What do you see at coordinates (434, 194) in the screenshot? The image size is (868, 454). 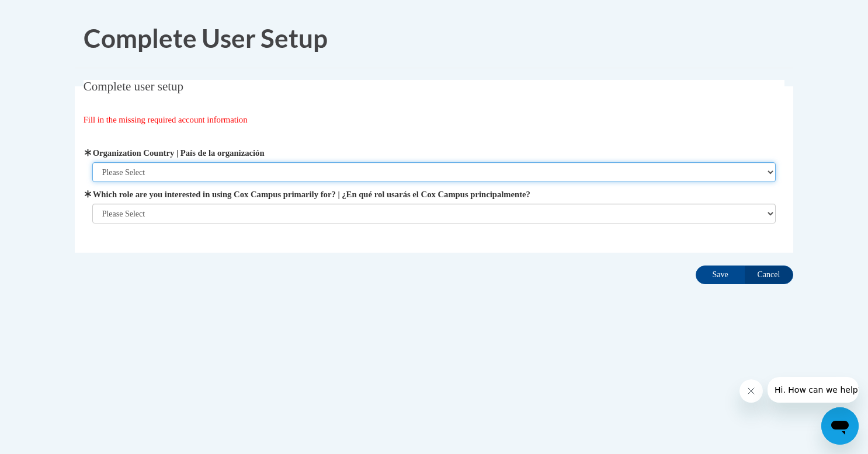 I see `label: Which role are you interested in using Cox Campus primarily for? | ¿En qué rol usarás el Cox Camp...` at bounding box center [434, 194].